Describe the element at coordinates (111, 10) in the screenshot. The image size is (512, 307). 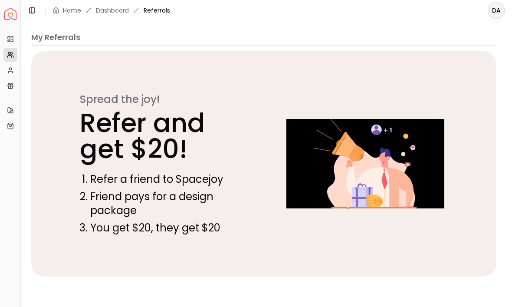
I see `nav: breadcrumb` at that location.